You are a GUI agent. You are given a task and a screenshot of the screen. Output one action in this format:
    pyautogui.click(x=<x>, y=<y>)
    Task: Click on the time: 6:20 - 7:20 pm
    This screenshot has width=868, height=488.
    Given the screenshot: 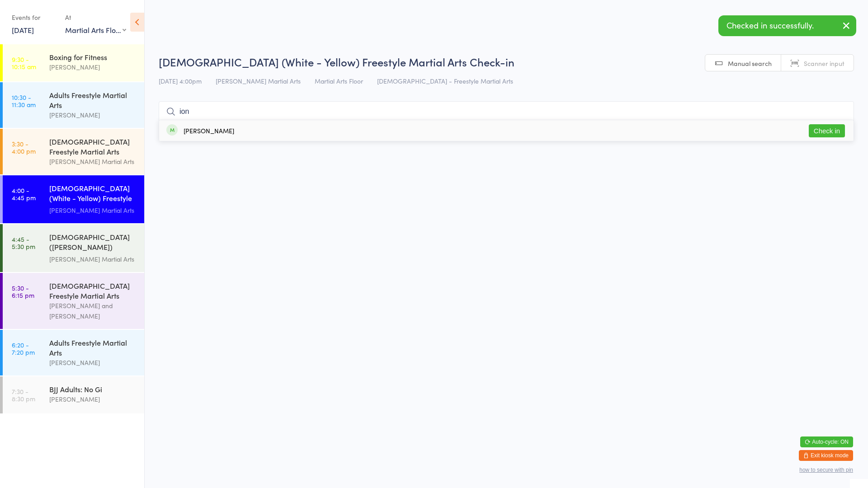 What is the action you would take?
    pyautogui.click(x=23, y=349)
    